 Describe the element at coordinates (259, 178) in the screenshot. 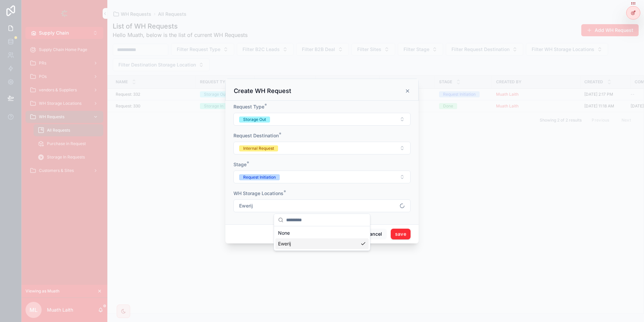

I see `div: Request Initiation` at that location.